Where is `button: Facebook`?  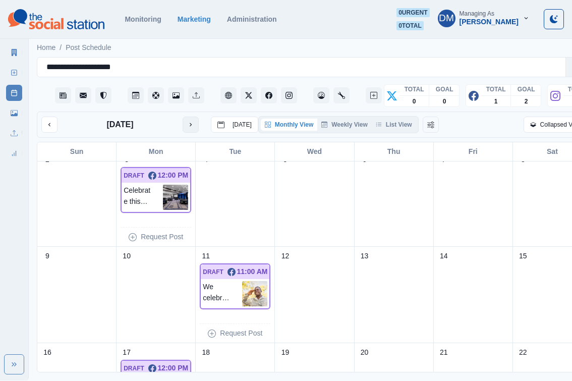 button: Facebook is located at coordinates (269, 95).